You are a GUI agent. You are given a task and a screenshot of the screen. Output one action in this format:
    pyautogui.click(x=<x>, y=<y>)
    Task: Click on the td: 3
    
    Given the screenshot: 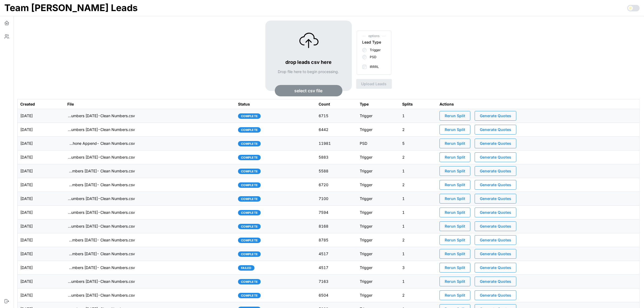 What is the action you would take?
    pyautogui.click(x=418, y=268)
    